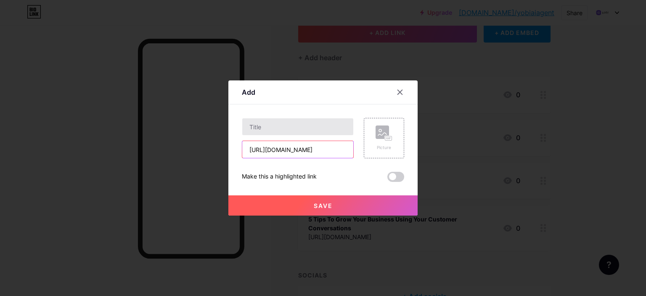  Describe the element at coordinates (298, 149) in the screenshot. I see `input: URL` at that location.